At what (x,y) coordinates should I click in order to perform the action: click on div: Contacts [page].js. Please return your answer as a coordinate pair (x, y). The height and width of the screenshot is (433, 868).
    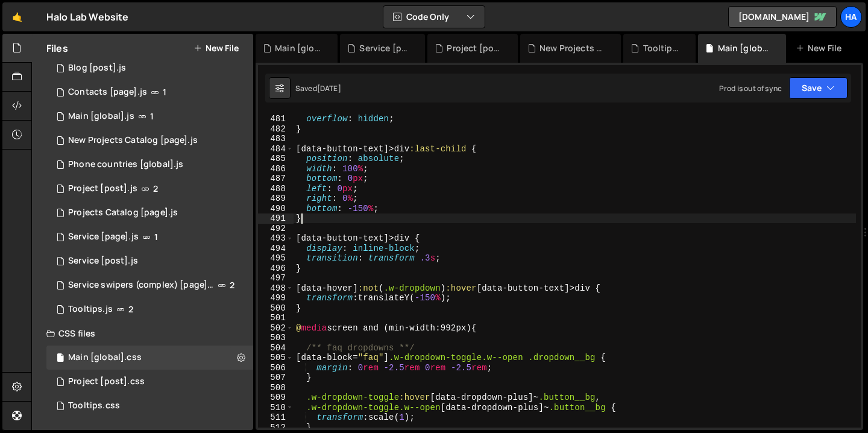
    Looking at the image, I should click on (108, 92).